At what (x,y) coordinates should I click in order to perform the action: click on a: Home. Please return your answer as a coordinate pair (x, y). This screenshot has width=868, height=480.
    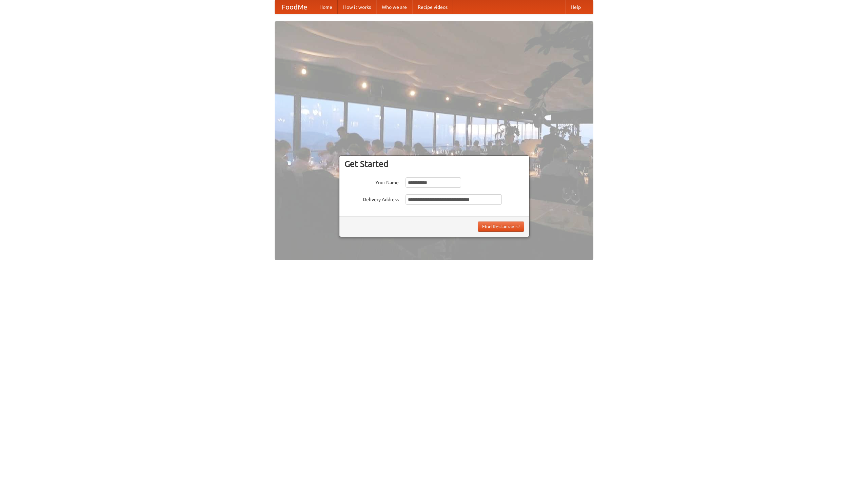
    Looking at the image, I should click on (326, 7).